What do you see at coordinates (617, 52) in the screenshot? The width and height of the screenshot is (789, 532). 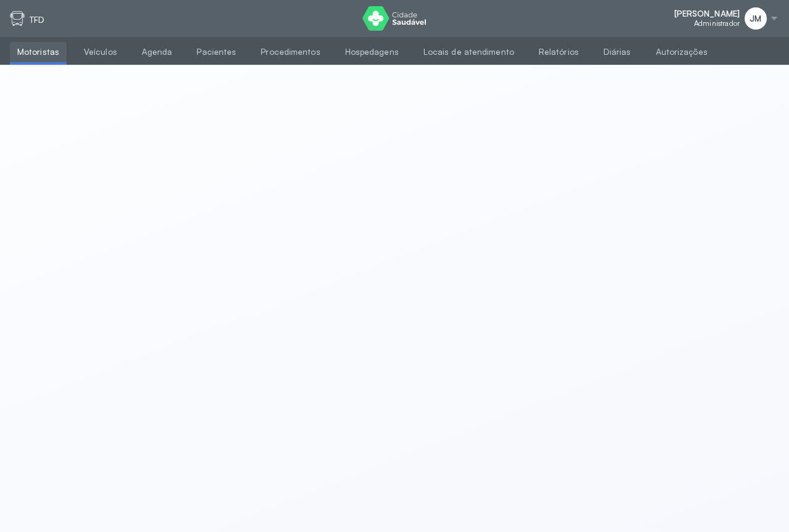 I see `a: Diárias` at bounding box center [617, 52].